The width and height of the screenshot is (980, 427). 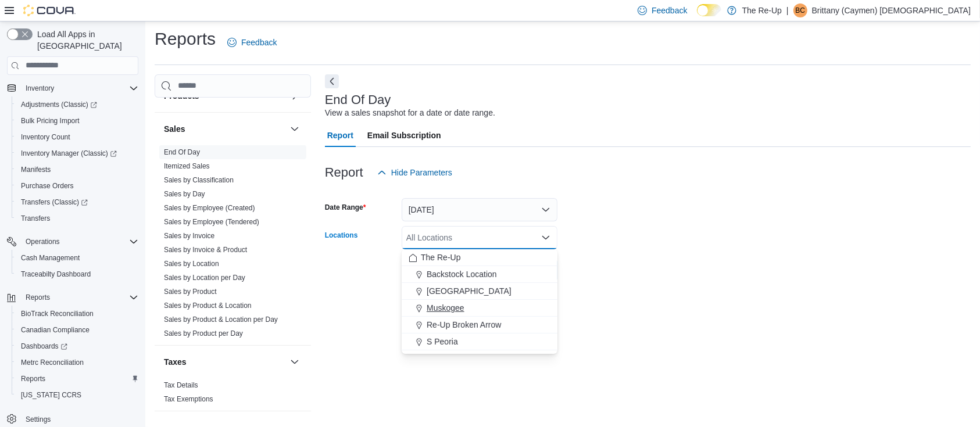 What do you see at coordinates (198, 180) in the screenshot?
I see `span: Sales by Classification` at bounding box center [198, 180].